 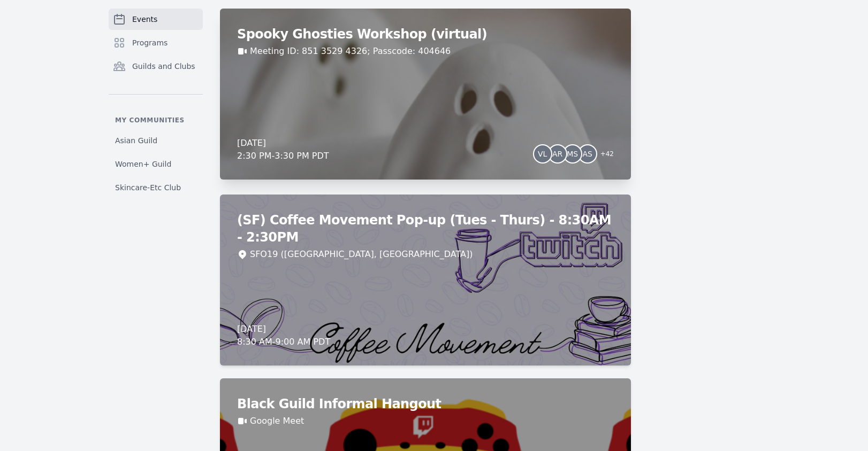 I want to click on span: Events, so click(x=144, y=19).